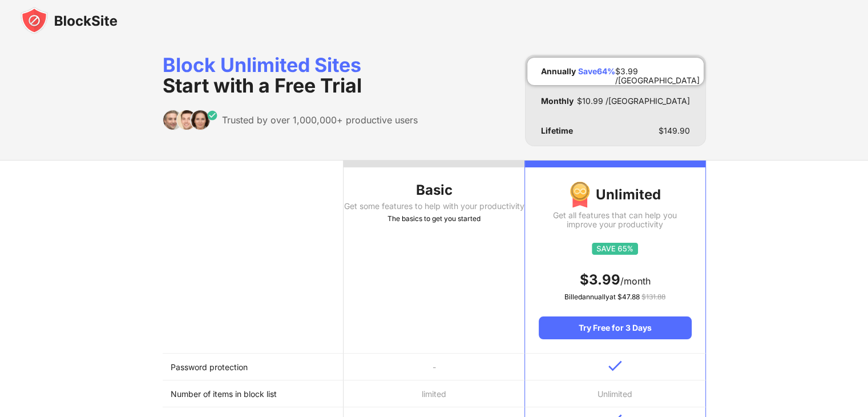 The image size is (868, 417). Describe the element at coordinates (615, 394) in the screenshot. I see `td: Unlimited` at that location.